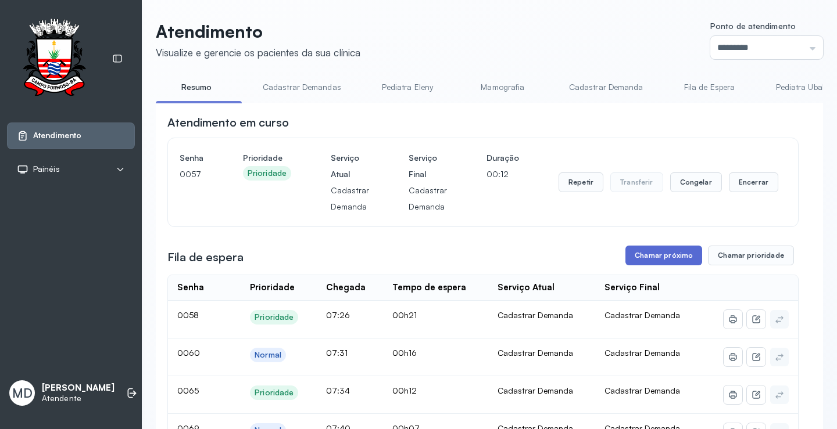 This screenshot has width=837, height=429. I want to click on div: Serviço Atual, so click(526, 288).